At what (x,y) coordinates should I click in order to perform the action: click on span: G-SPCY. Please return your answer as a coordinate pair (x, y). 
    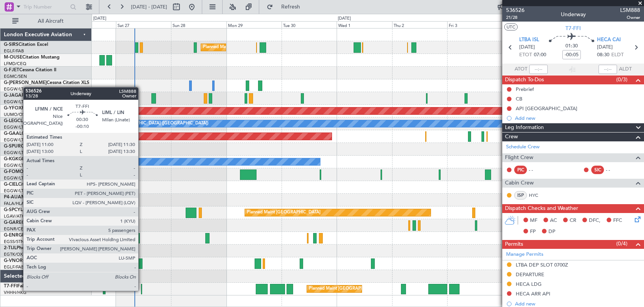
    Looking at the image, I should click on (12, 210).